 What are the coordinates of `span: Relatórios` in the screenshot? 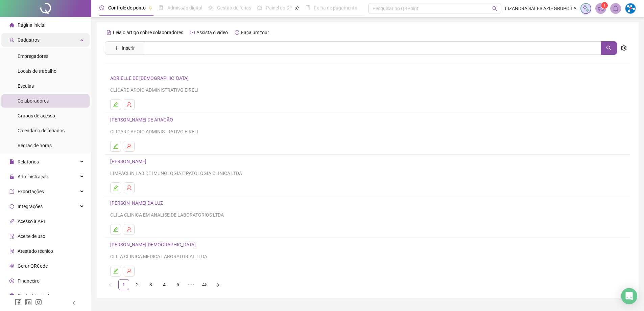 It's located at (28, 162).